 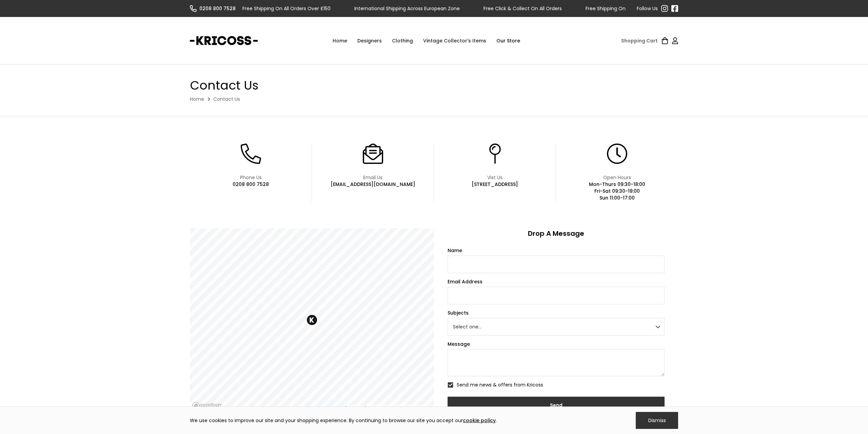 I want to click on a: Mapbox logo, so click(x=207, y=406).